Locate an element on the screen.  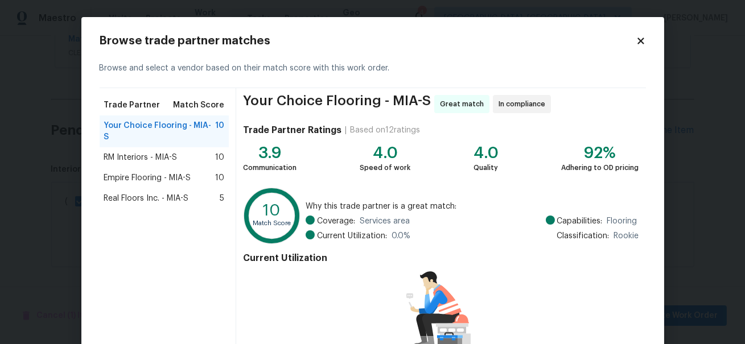
div: Quality is located at coordinates (486, 168).